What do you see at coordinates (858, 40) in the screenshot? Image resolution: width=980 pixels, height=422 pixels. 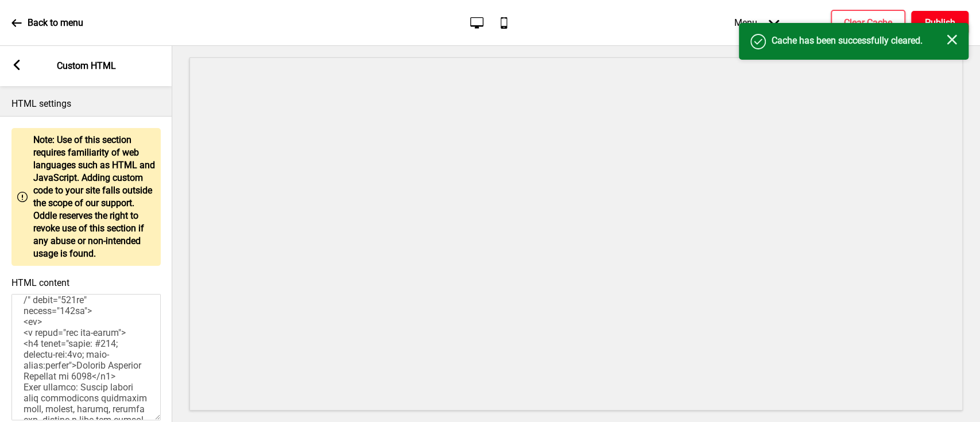 I see `h4: Cache has been successfully cleared.` at bounding box center [858, 40].